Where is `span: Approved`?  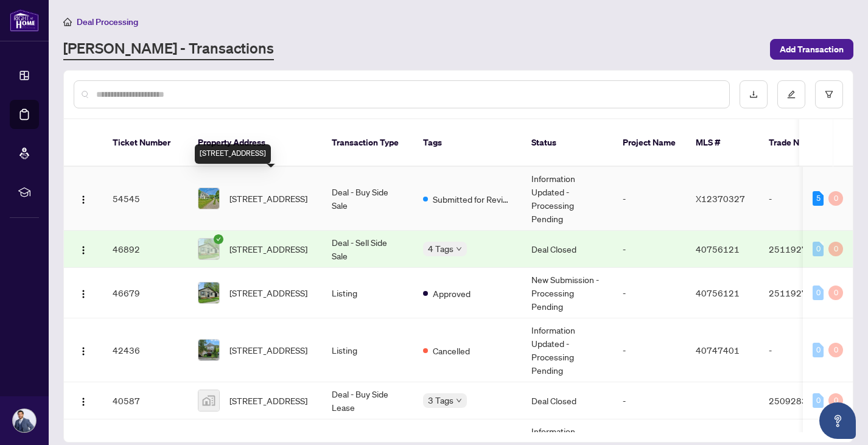 span: Approved is located at coordinates (451, 293).